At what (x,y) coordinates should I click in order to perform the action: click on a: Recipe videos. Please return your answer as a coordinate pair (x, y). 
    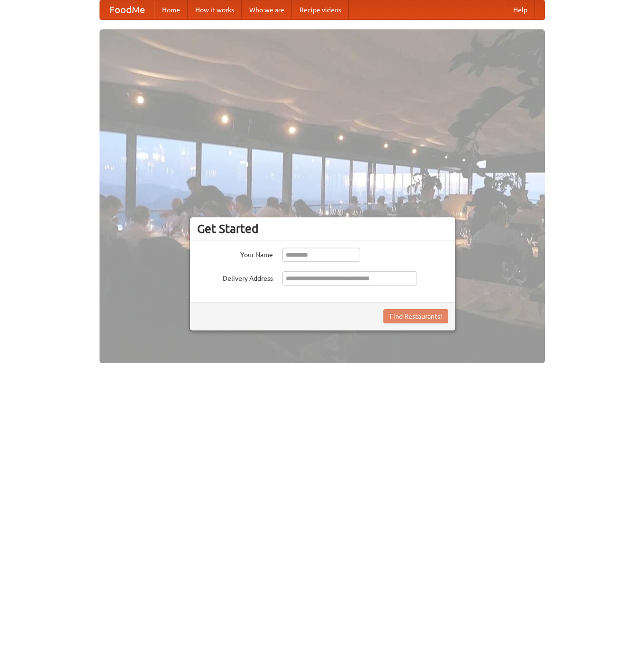
    Looking at the image, I should click on (321, 10).